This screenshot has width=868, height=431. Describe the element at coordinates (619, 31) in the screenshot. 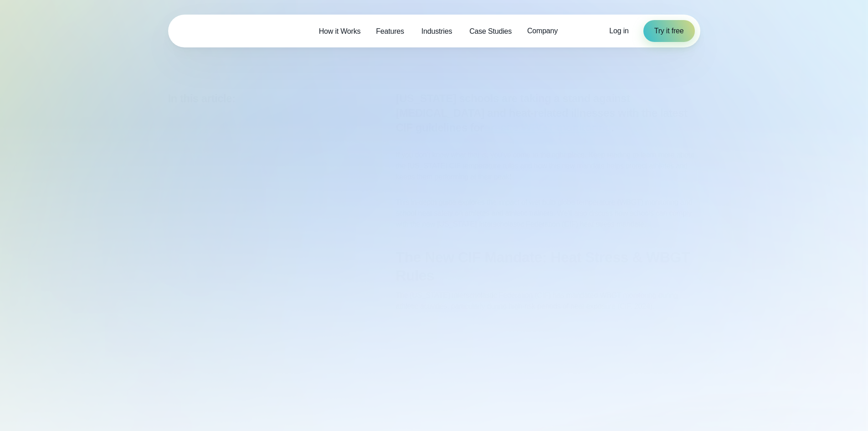

I see `span: Log in` at that location.